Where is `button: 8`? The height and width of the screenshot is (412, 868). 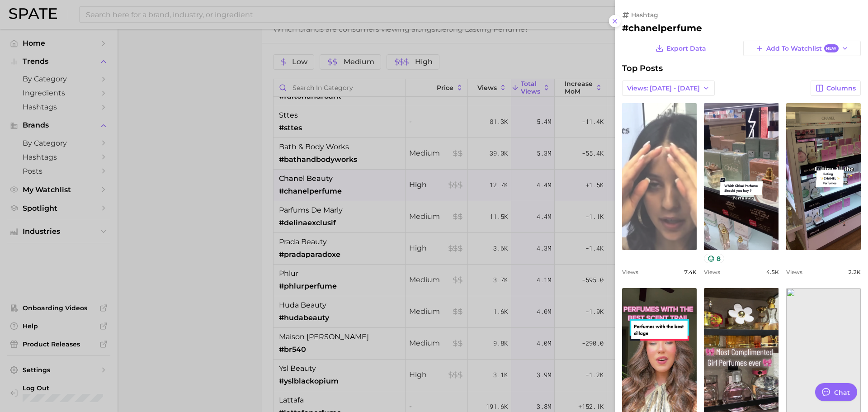 button: 8 is located at coordinates (713, 258).